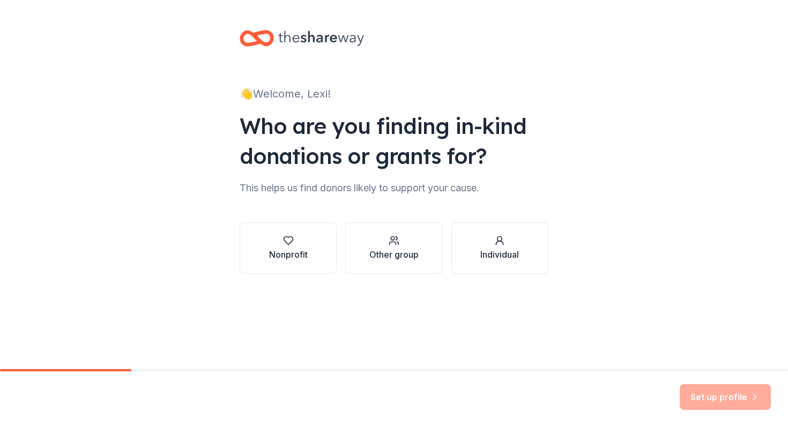 The image size is (788, 427). Describe the element at coordinates (393, 248) in the screenshot. I see `button: Other group` at that location.